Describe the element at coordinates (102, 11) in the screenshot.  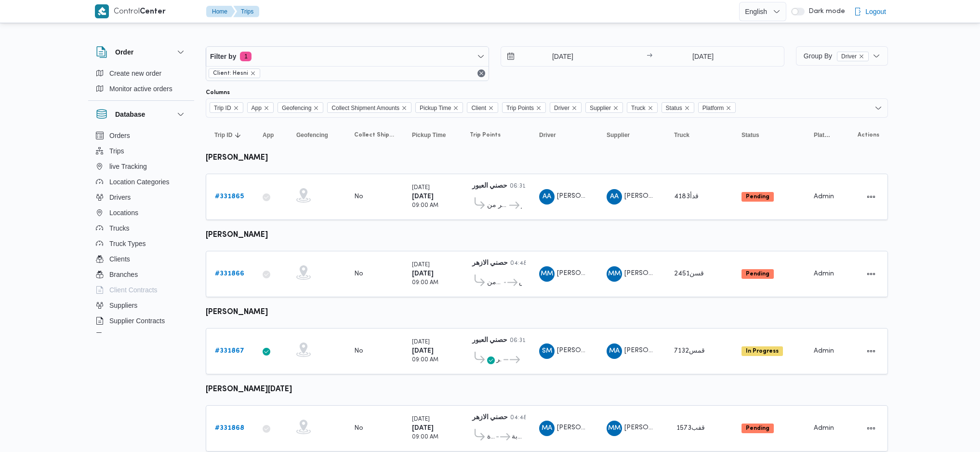
I see `img: X8yXhbKr1z7QwAAAABJRU5ErkJggg==` at that location.